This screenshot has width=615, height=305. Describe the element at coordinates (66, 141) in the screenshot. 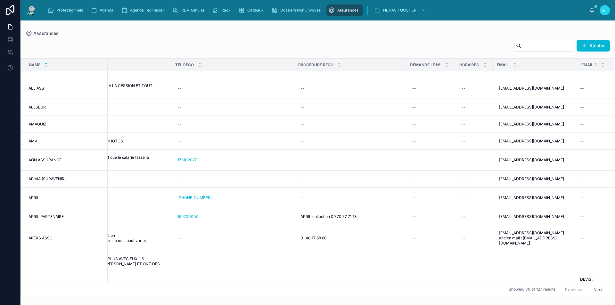

I see `a: AMV` at that location.